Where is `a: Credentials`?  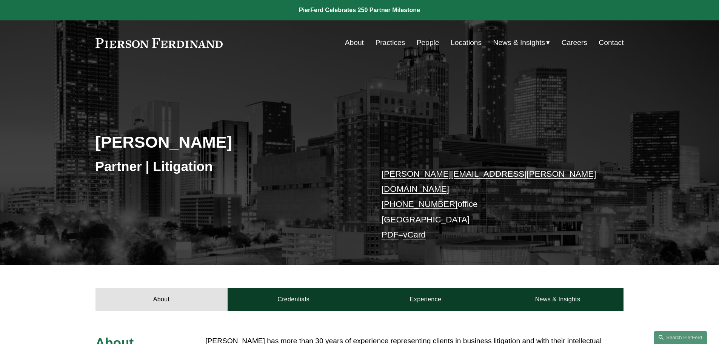
a: Credentials is located at coordinates (294, 299).